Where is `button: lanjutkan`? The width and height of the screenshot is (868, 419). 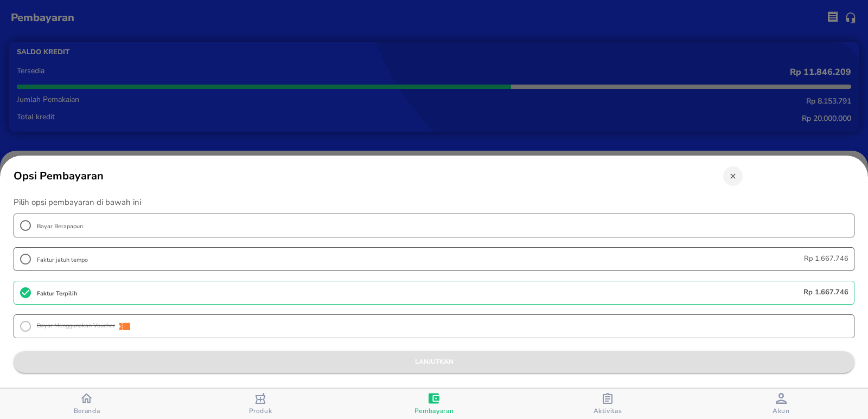
button: lanjutkan is located at coordinates (434, 362).